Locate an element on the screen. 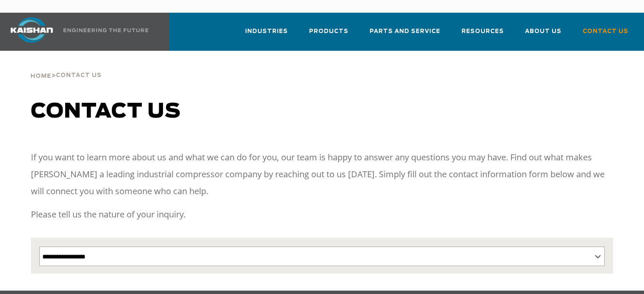  span: About Us is located at coordinates (543, 32).